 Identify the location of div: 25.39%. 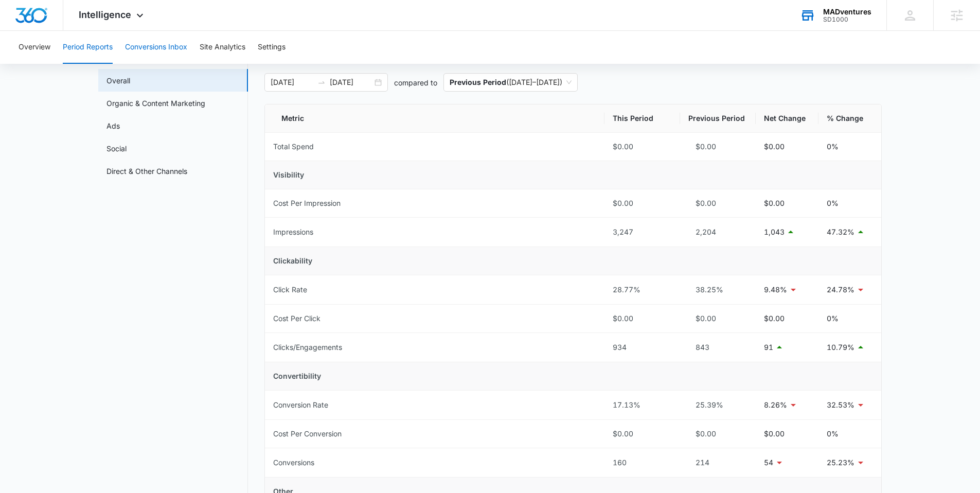
(718, 405).